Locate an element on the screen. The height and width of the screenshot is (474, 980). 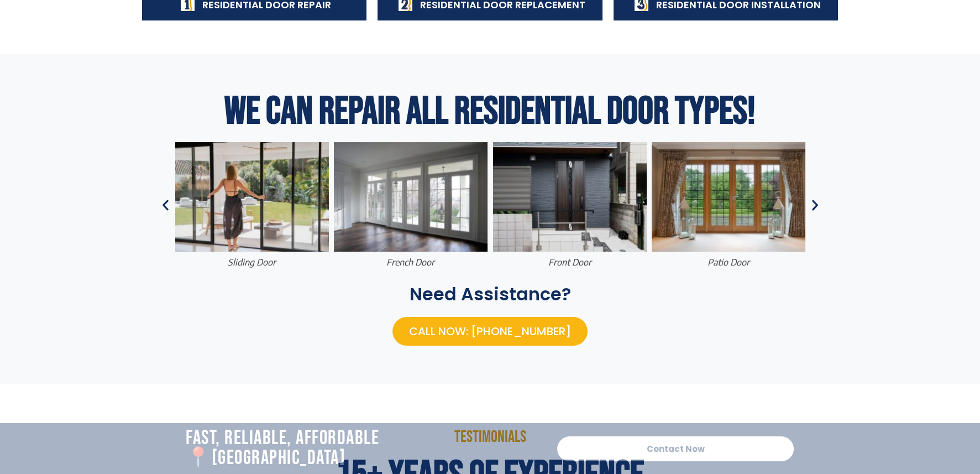
img: Residential Door Repair 8 is located at coordinates (570, 197).